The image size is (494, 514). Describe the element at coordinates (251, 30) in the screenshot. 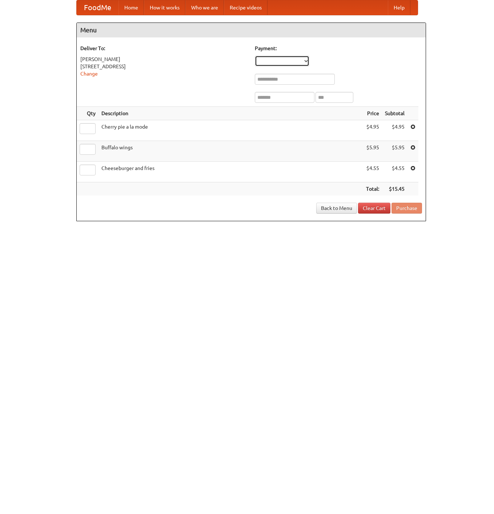

I see `h4: Menu` at that location.